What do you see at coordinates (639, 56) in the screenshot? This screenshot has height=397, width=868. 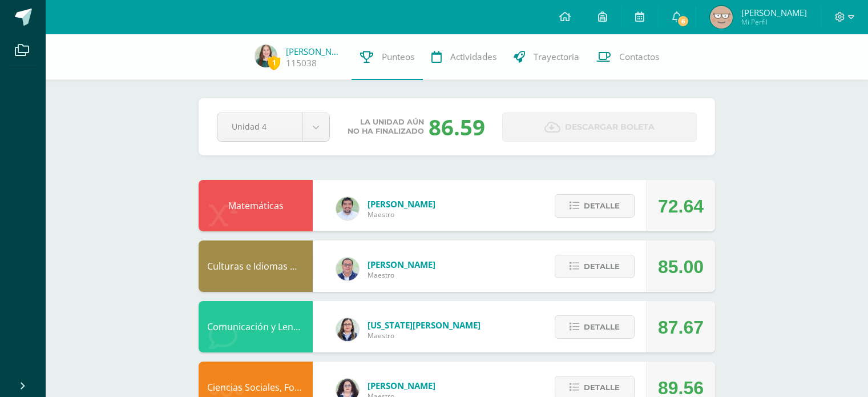 I see `span: Contactos` at bounding box center [639, 56].